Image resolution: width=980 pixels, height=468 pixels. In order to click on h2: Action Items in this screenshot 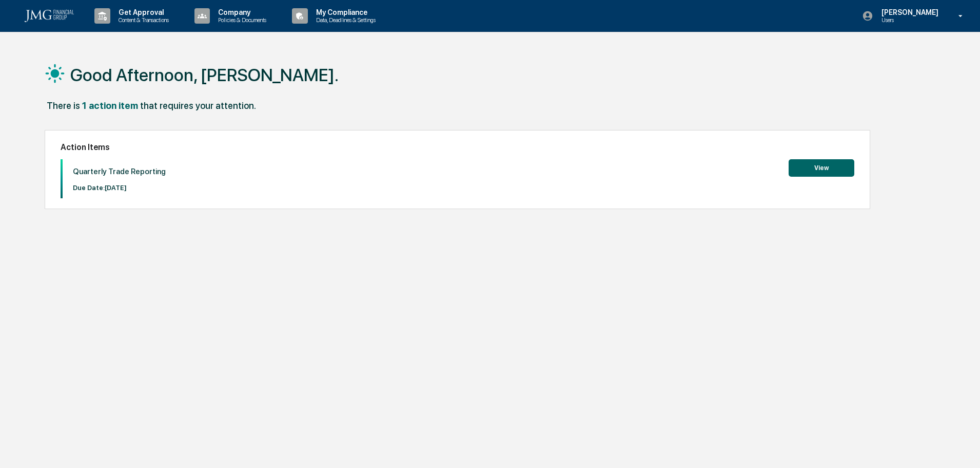, I will do `click(457, 147)`.